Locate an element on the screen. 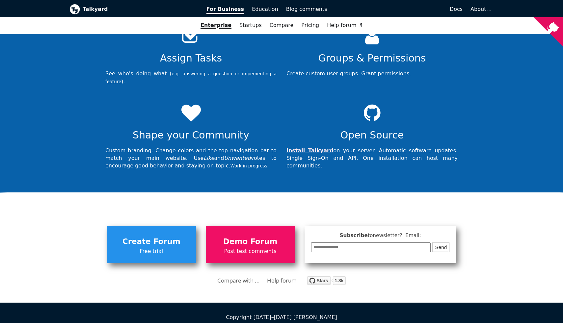 The image size is (563, 323). span: Free trial is located at coordinates (152, 252).